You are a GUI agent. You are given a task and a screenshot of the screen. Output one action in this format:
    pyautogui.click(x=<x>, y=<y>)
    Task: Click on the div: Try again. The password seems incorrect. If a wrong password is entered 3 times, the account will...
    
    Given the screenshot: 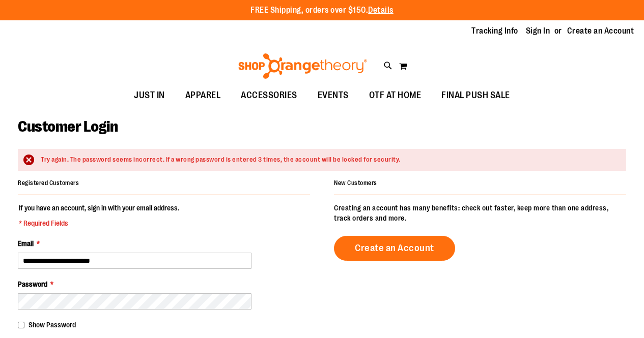 What is the action you would take?
    pyautogui.click(x=329, y=160)
    